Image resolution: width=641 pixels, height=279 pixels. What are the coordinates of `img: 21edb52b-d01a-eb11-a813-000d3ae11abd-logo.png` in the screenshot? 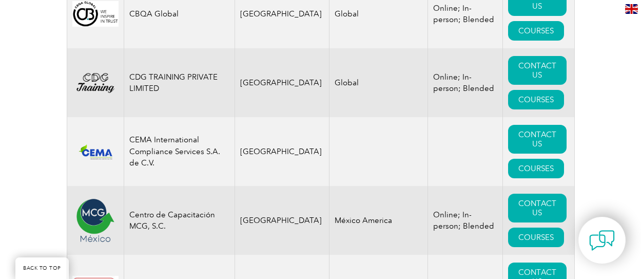 It's located at (95, 220).